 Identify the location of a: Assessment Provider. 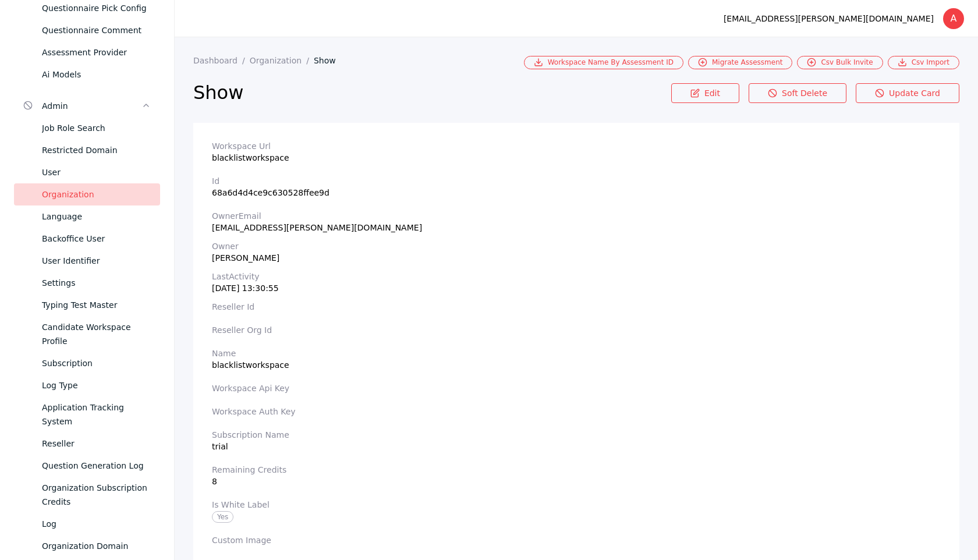
(87, 52).